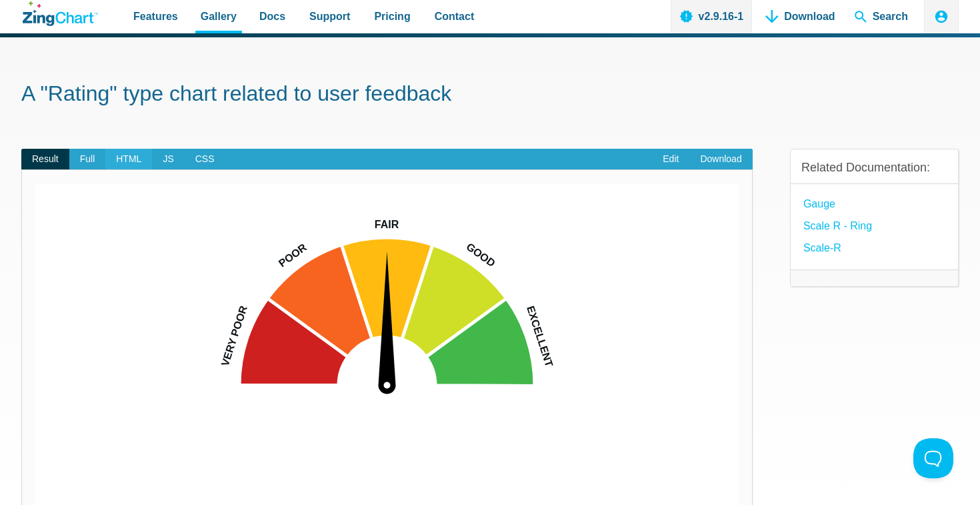 This screenshot has width=980, height=505. What do you see at coordinates (128, 160) in the screenshot?
I see `span: HTML` at bounding box center [128, 160].